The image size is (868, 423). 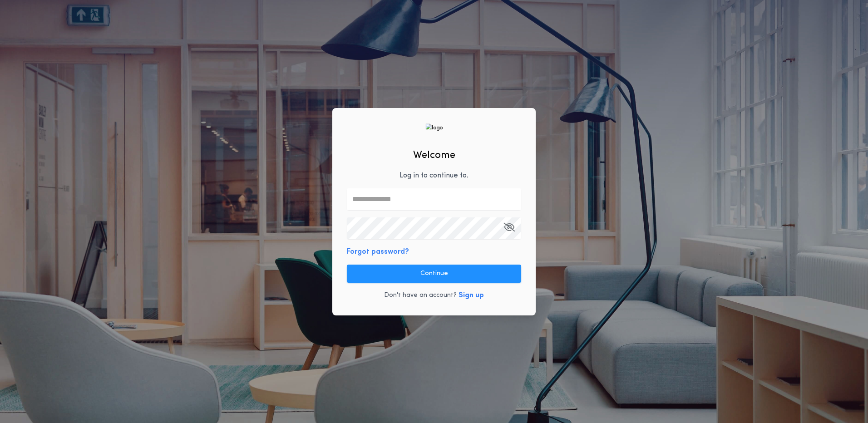 What do you see at coordinates (420, 296) in the screenshot?
I see `p: Don't have an account?` at bounding box center [420, 296].